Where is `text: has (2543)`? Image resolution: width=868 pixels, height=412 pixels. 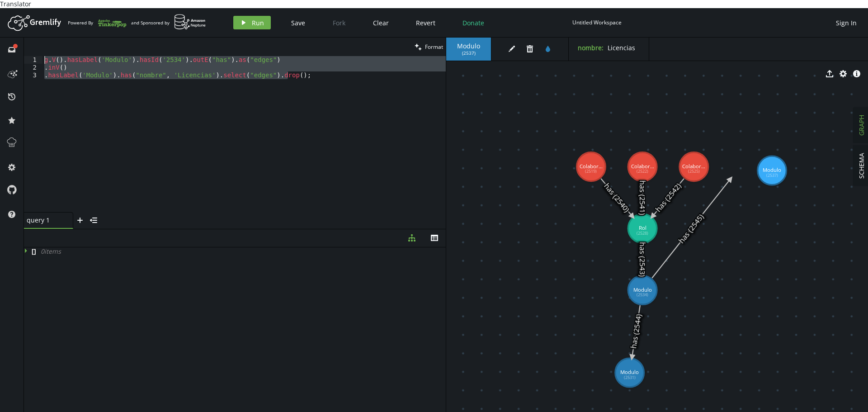
text: has (2543) is located at coordinates (642, 259).